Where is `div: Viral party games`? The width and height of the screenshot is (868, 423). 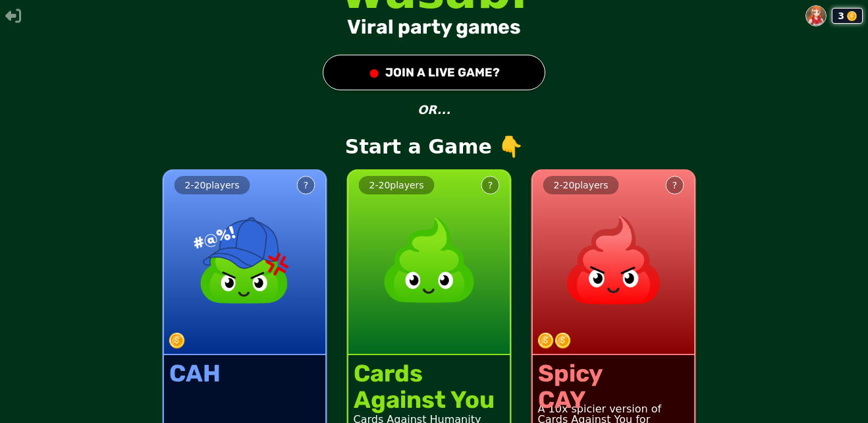
div: Viral party games is located at coordinates (434, 27).